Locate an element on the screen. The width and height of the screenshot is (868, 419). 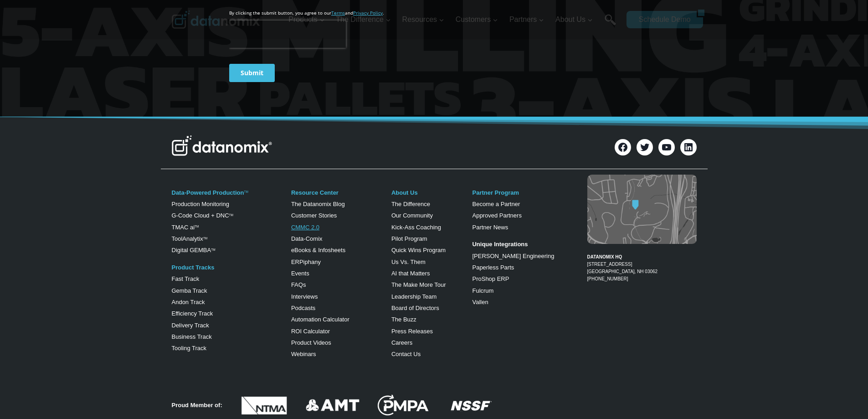
a: Become a Partner is located at coordinates (495, 204).